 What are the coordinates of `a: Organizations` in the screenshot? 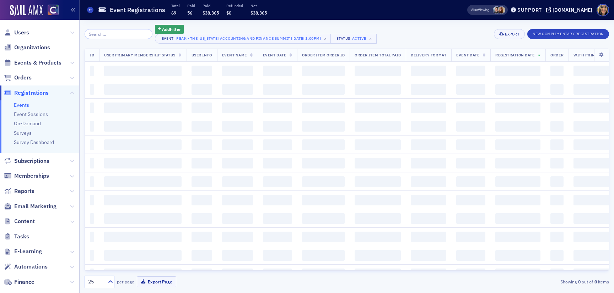 It's located at (27, 48).